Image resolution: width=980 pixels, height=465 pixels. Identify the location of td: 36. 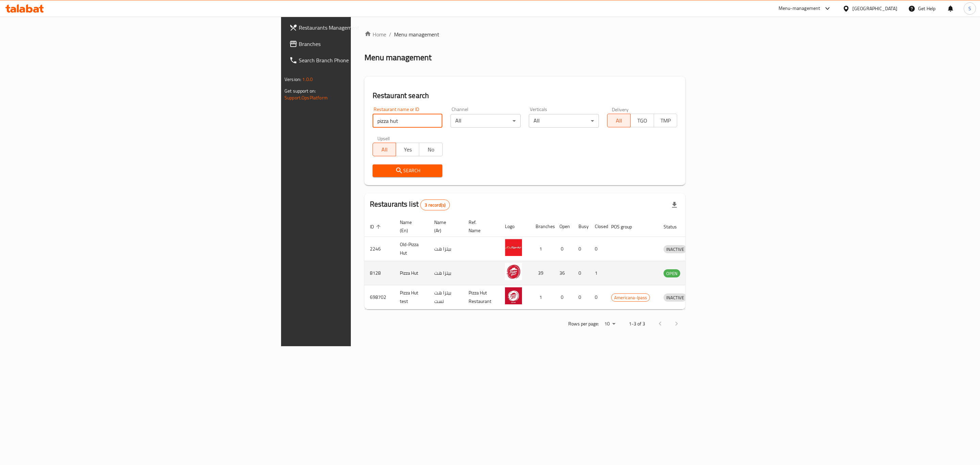
(563, 273).